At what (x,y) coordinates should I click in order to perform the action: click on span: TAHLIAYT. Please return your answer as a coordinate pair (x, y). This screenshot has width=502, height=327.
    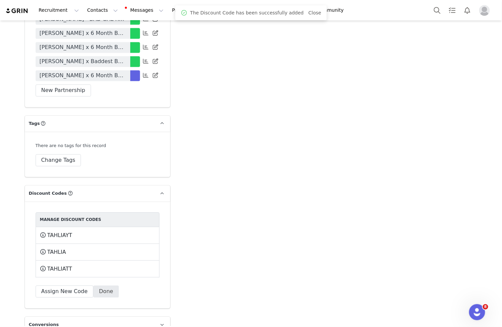
    Looking at the image, I should click on (60, 236).